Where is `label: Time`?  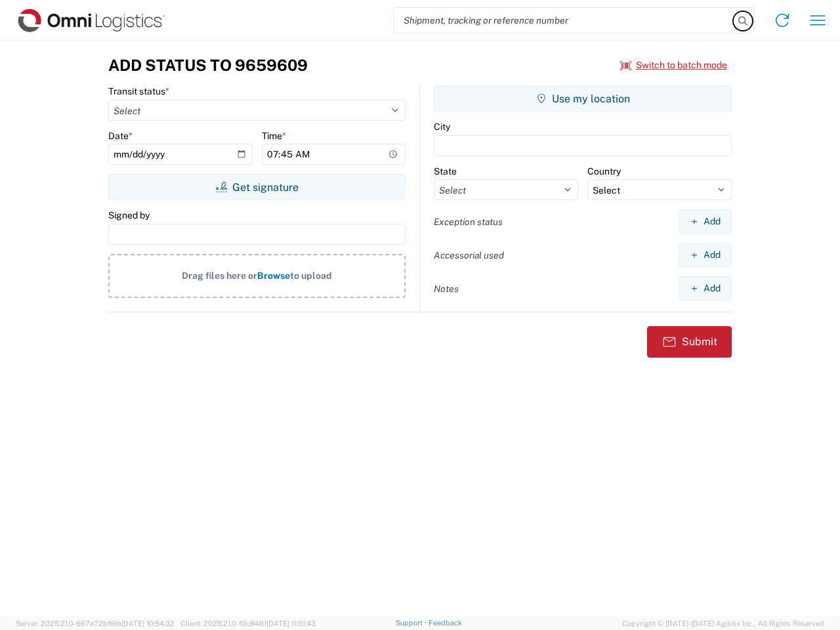 label: Time is located at coordinates (273, 136).